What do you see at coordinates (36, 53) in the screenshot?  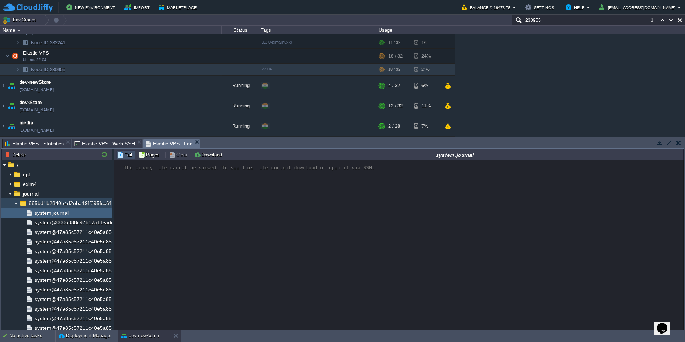 I see `span: Elastic VPS` at bounding box center [36, 53].